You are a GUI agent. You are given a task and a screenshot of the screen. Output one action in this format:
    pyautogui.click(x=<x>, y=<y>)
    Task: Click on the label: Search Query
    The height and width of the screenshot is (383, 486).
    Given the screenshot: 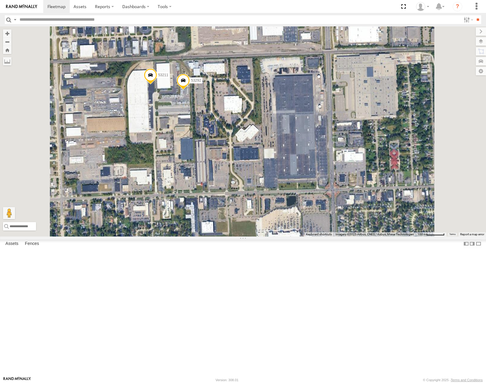 What is the action you would take?
    pyautogui.click(x=15, y=20)
    